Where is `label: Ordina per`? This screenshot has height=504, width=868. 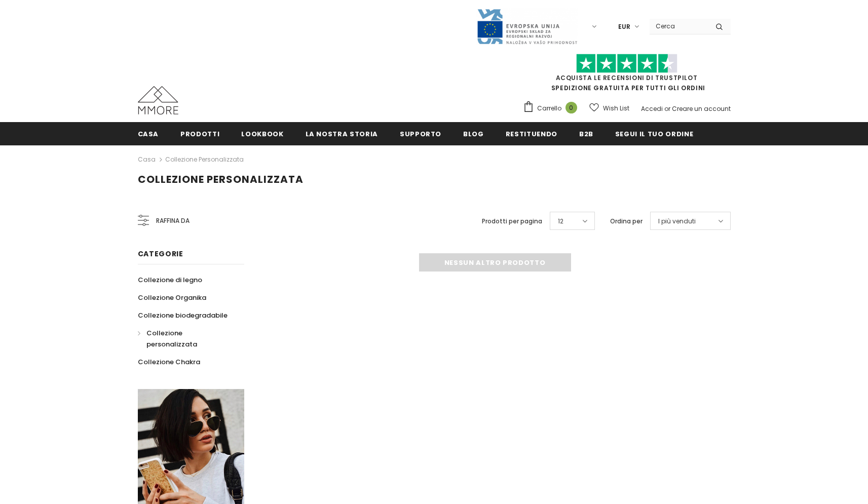
label: Ordina per is located at coordinates (627, 221).